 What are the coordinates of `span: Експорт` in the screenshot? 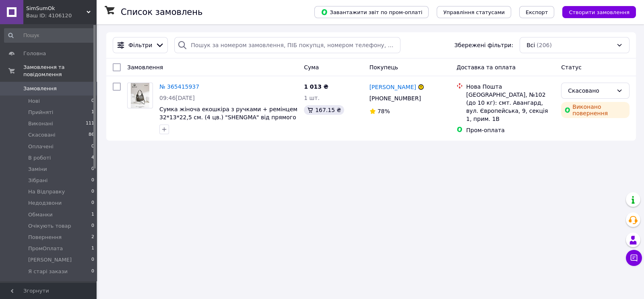 It's located at (537, 12).